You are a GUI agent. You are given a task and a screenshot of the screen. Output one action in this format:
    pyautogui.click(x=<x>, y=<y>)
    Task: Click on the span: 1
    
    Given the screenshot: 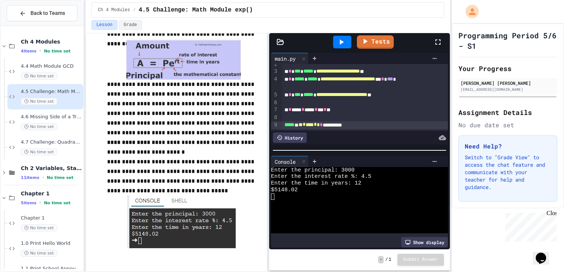 What is the action you would take?
    pyautogui.click(x=390, y=259)
    